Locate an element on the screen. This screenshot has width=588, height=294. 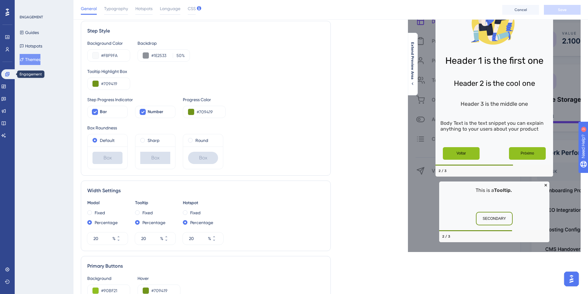
img: launcher-image-alternative-text is located at coordinates (9, 9).